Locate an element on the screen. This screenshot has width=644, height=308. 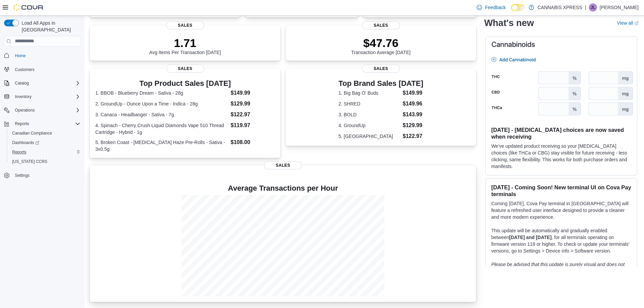
span: Dark Mode is located at coordinates (511, 11).